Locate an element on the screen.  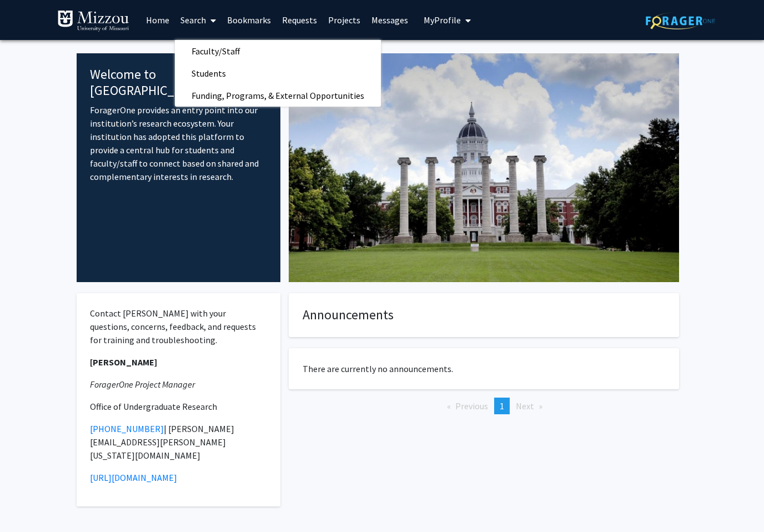
a: Home is located at coordinates (158, 20).